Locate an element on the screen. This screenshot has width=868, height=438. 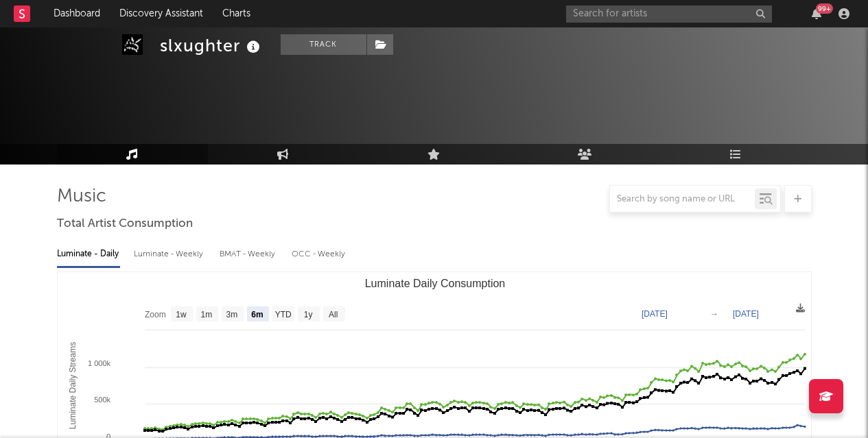
input: Search by song name or URL is located at coordinates (682, 200).